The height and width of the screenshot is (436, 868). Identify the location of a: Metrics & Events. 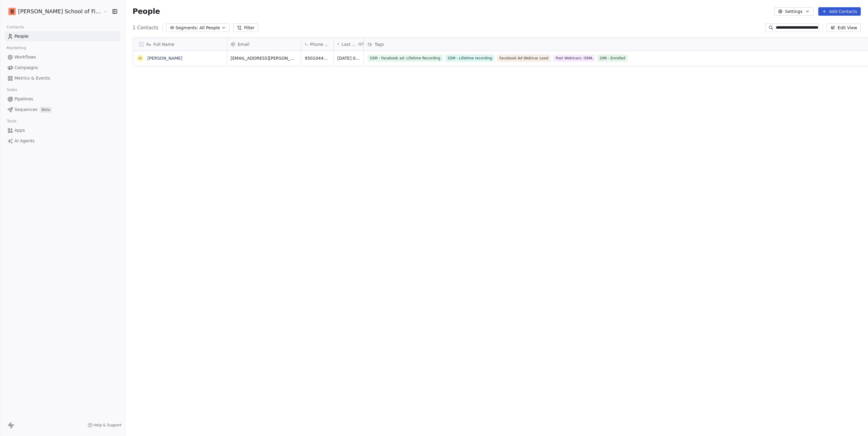
(63, 78).